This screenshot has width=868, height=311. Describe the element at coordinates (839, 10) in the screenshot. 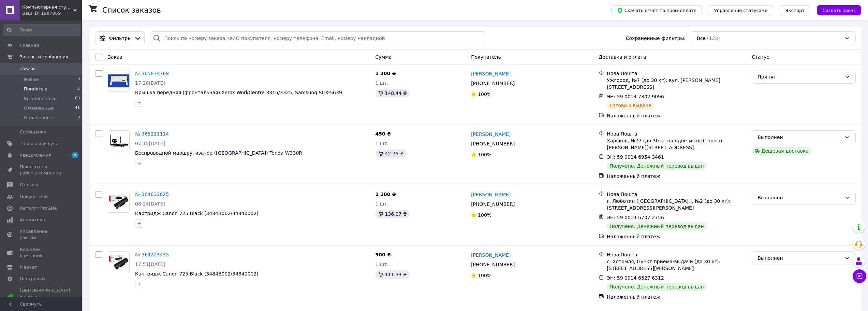

I see `button: Создать заказ` at that location.